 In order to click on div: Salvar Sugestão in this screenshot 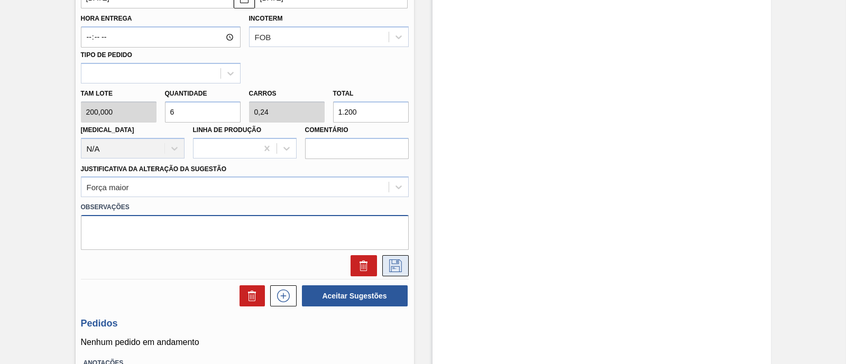, I will do `click(393, 266)`.